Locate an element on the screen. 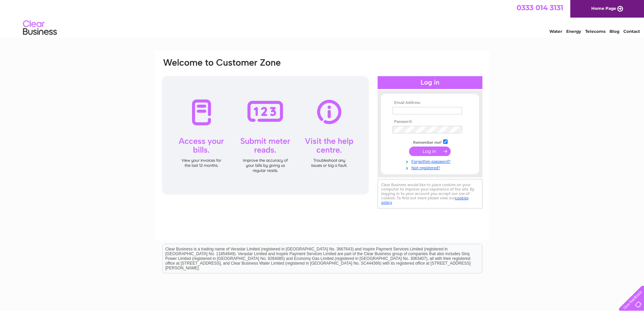  input: Submit is located at coordinates (430, 151).